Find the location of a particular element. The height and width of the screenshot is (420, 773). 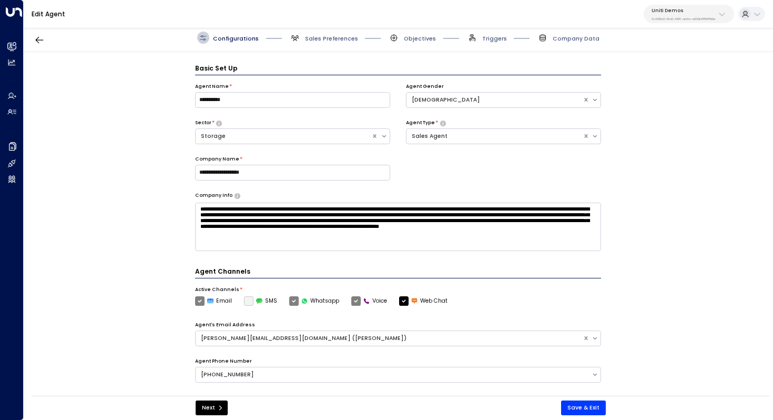

label: Company Name is located at coordinates (217, 159).